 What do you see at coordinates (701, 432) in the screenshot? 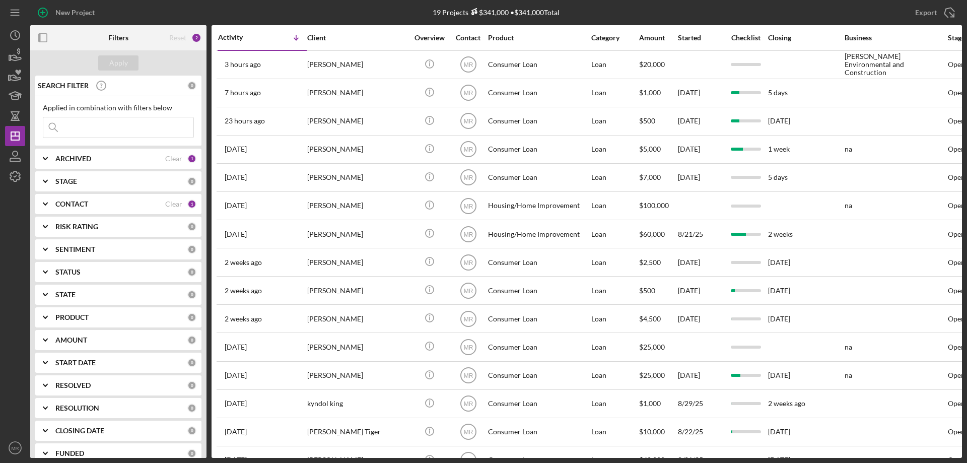
I see `div: 8/22/25` at bounding box center [701, 432].